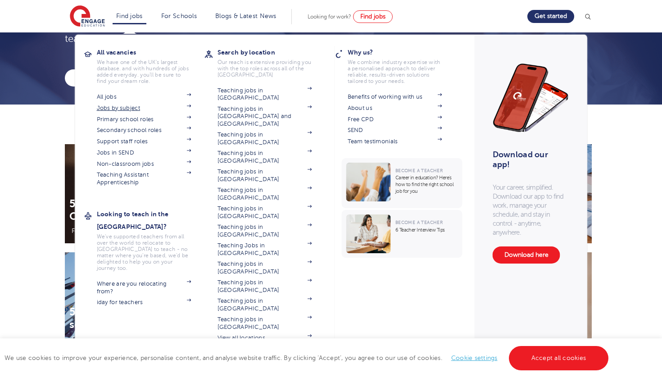  What do you see at coordinates (144, 97) in the screenshot?
I see `a: All jobs` at bounding box center [144, 97].